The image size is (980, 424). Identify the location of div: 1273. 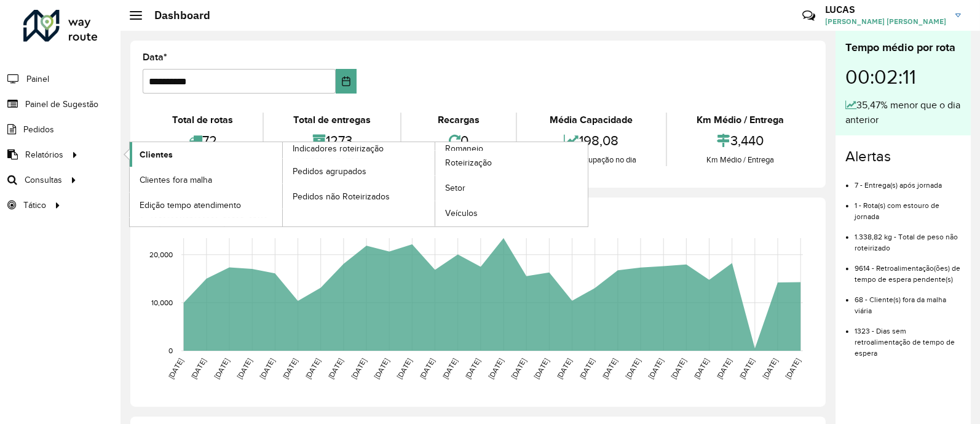
(332, 140).